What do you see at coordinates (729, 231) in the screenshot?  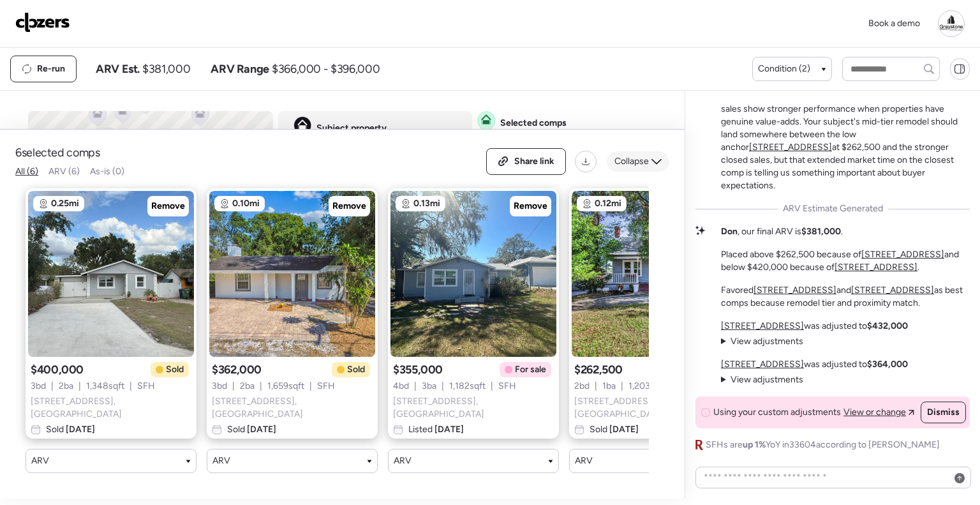 I see `strong: Don` at bounding box center [729, 231].